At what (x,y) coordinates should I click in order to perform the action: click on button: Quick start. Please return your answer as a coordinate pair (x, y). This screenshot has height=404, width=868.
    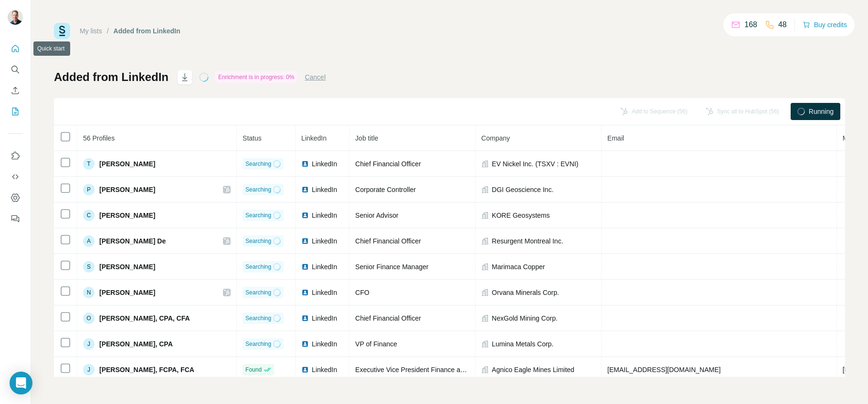
    Looking at the image, I should click on (15, 49).